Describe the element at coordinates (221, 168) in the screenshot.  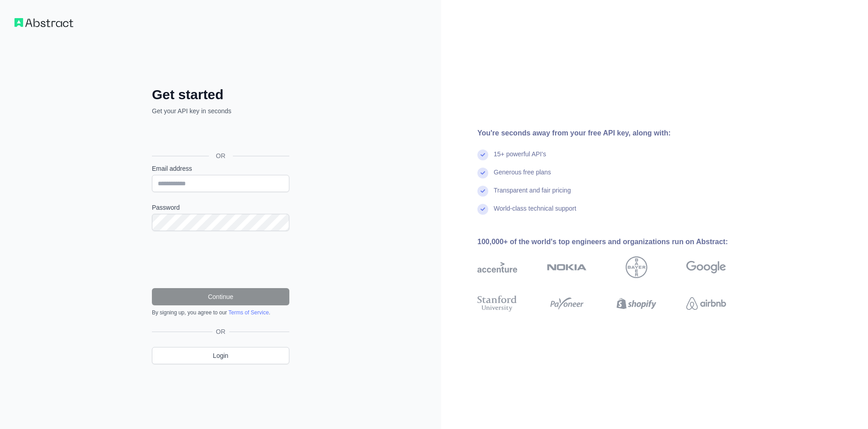
I see `label: Email address` at that location.